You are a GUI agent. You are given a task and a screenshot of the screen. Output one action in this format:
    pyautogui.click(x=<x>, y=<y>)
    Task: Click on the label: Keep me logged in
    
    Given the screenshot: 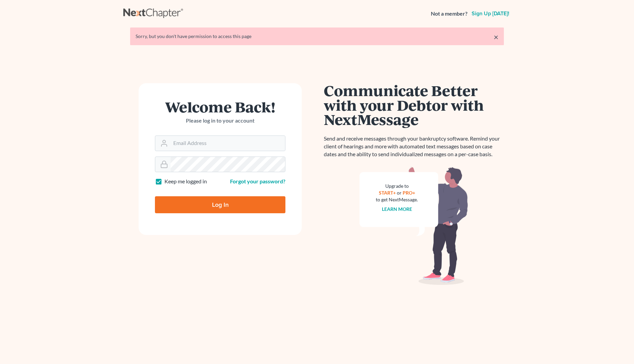 What is the action you would take?
    pyautogui.click(x=186, y=181)
    